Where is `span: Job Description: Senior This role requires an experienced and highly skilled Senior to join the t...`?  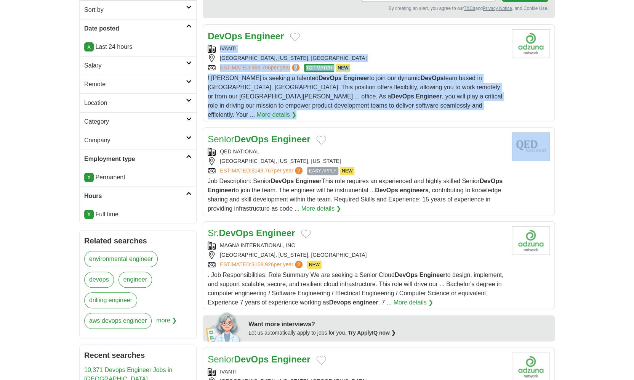 span: Job Description: Senior This role requires an experienced and highly skilled Senior to join the t... is located at coordinates (355, 194).